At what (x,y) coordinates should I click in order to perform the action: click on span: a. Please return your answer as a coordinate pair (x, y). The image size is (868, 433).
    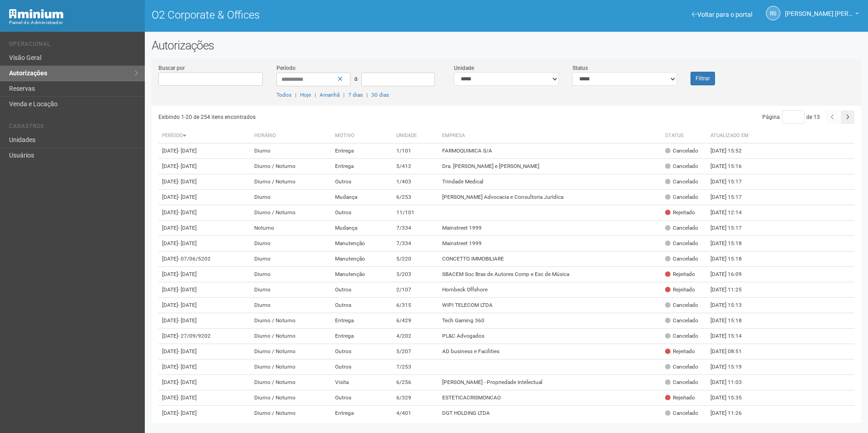
    Looking at the image, I should click on (356, 79).